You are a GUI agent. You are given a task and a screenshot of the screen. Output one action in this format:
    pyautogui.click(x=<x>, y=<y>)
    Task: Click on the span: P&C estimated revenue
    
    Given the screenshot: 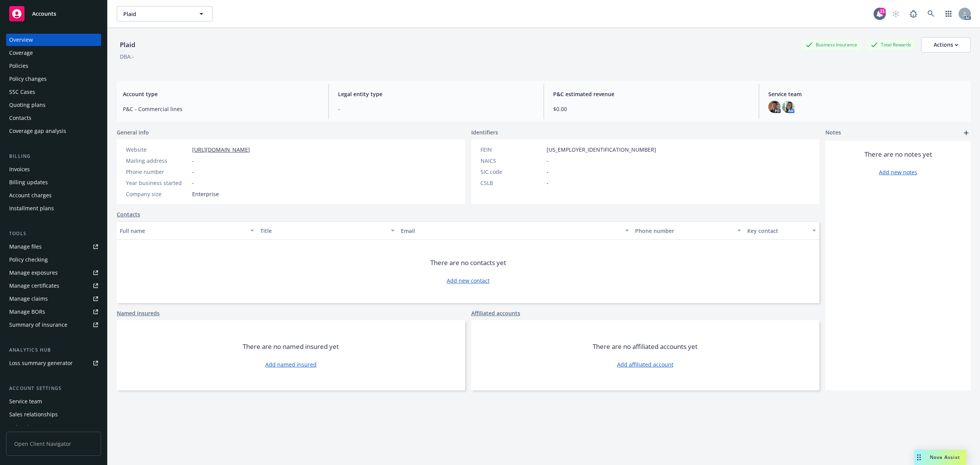 What is the action you would take?
    pyautogui.click(x=652, y=94)
    